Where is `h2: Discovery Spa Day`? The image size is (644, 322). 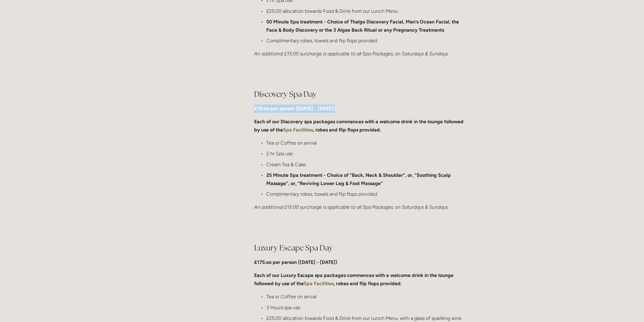
h2: Discovery Spa Day is located at coordinates (361, 94).